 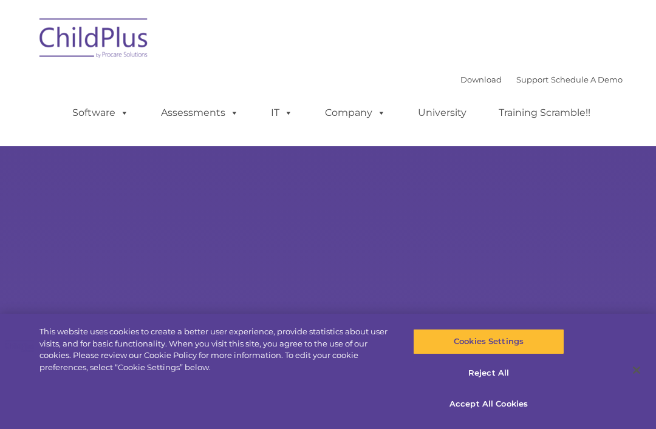 What do you see at coordinates (282, 113) in the screenshot?
I see `a: IT` at bounding box center [282, 113].